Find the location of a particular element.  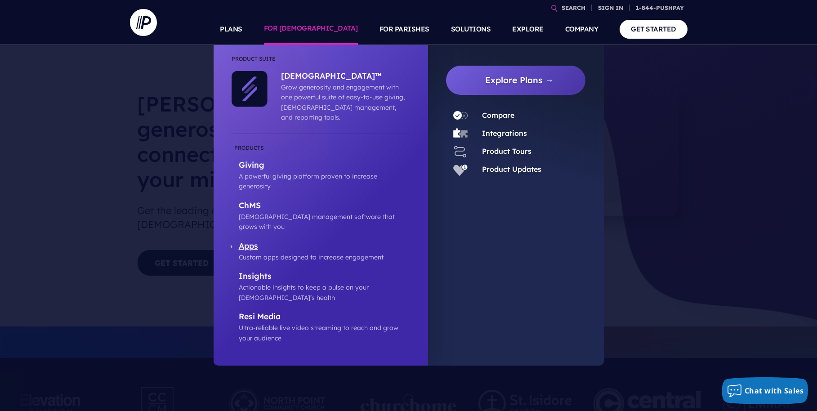

a: Giving A powerful giving platform proven to increase generosity is located at coordinates (321, 167).